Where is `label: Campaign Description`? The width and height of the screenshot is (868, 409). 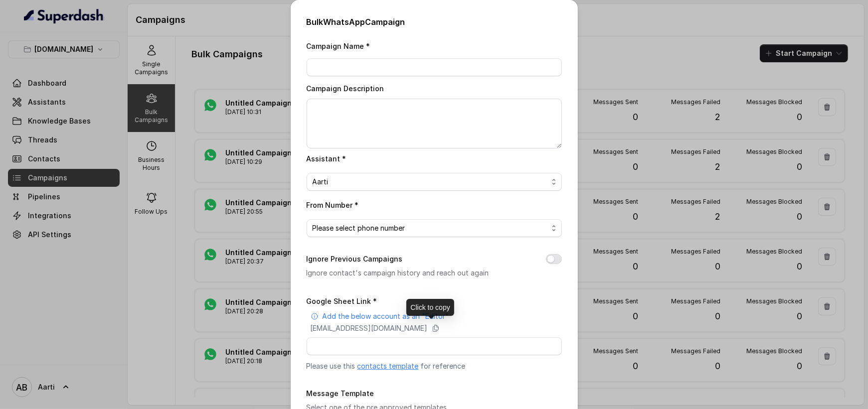 label: Campaign Description is located at coordinates (346, 89).